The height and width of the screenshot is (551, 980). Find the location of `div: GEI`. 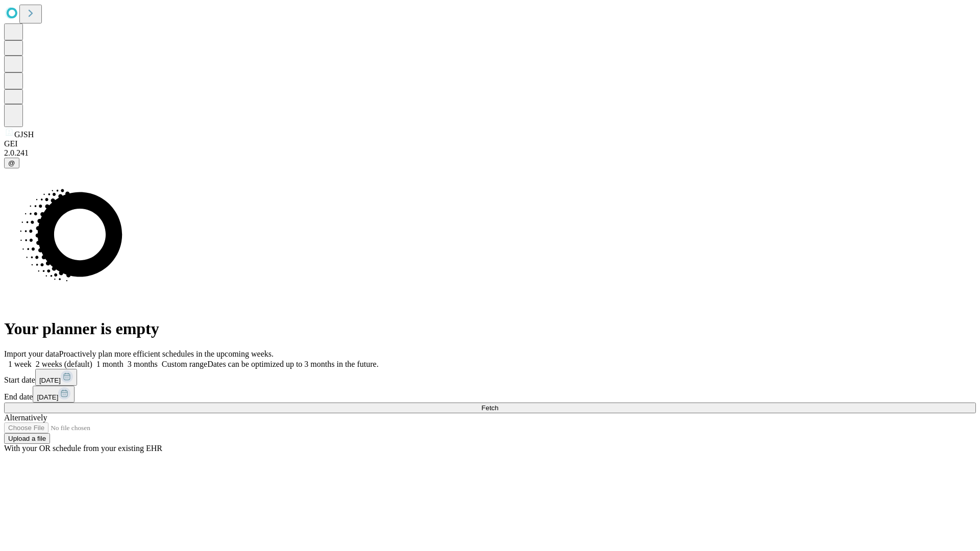

div: GEI is located at coordinates (490, 144).